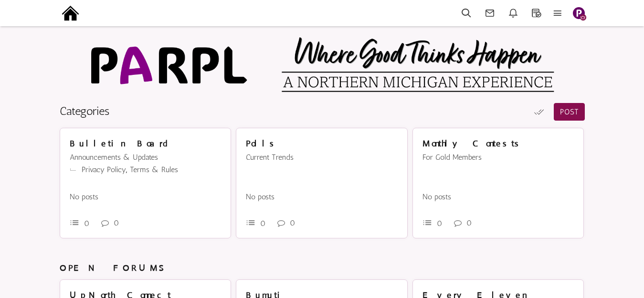 The height and width of the screenshot is (298, 644). Describe the element at coordinates (70, 13) in the screenshot. I see `img: output-onlinepngtools%20-%202025-09-15T191211.976.png` at that location.